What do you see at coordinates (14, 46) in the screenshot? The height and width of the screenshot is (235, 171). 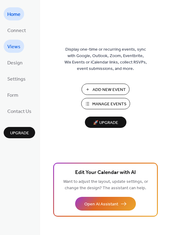 I see `a: Views` at bounding box center [14, 46].